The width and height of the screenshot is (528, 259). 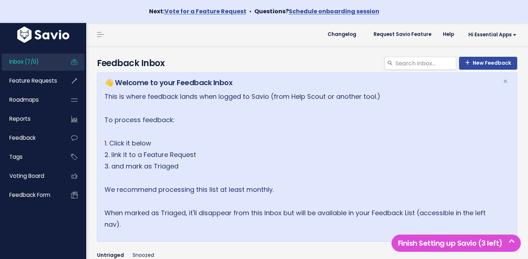 What do you see at coordinates (24, 99) in the screenshot?
I see `span: Roadmaps` at bounding box center [24, 99].